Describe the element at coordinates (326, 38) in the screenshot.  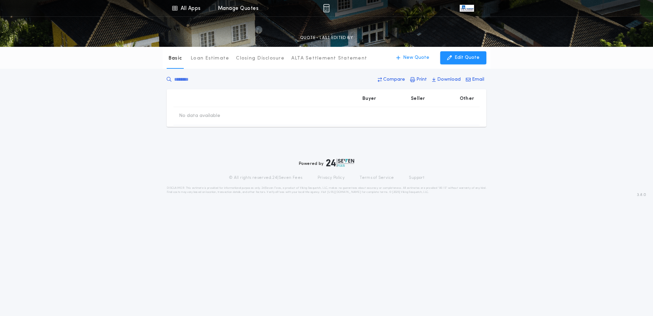
I see `p: QUOTE - LAST EDITED BY` at that location.